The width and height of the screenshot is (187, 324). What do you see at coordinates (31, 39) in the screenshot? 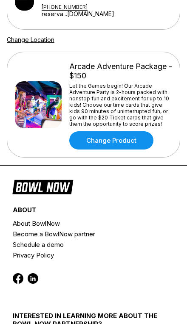
I see `a: Change Location` at bounding box center [31, 39].